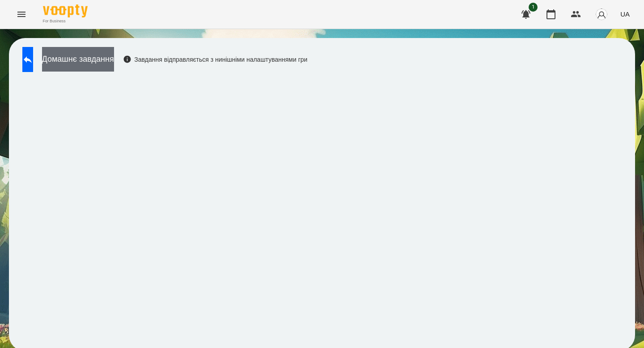 The image size is (644, 348). Describe the element at coordinates (625, 14) in the screenshot. I see `button: UA` at that location.